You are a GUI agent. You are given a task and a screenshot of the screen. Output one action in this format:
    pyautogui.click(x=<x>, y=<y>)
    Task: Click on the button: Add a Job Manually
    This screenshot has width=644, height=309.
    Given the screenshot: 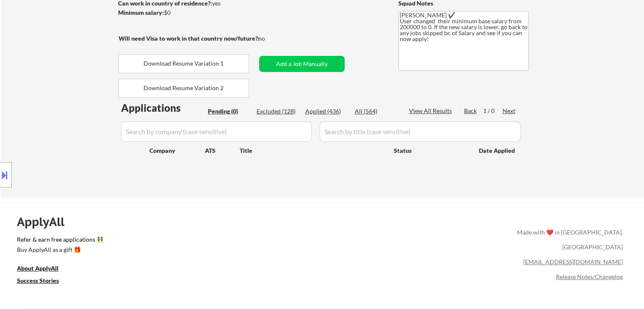 What is the action you would take?
    pyautogui.click(x=302, y=64)
    